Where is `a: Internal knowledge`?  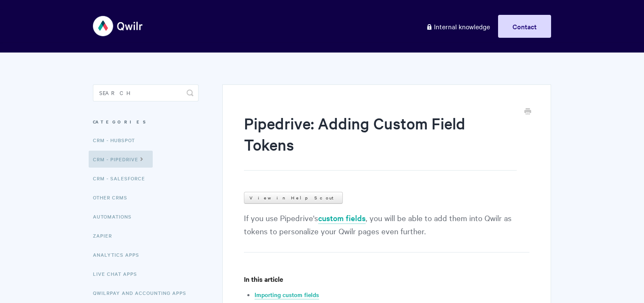 a: Internal knowledge is located at coordinates (458, 26).